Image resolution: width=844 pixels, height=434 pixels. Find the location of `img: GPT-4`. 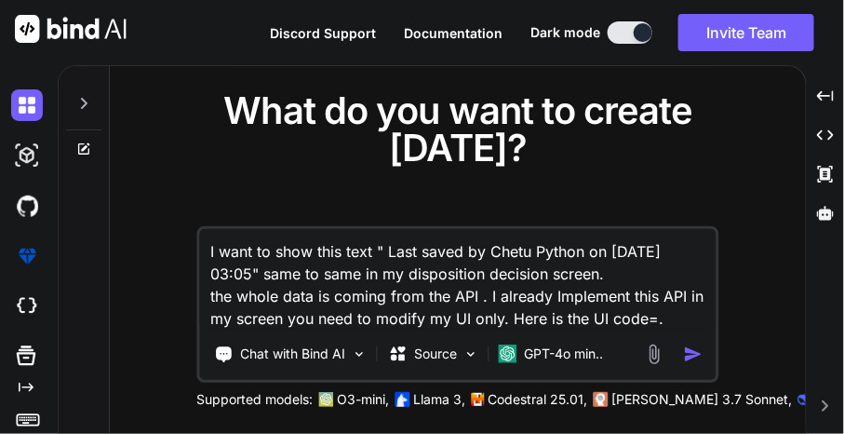

img: GPT-4 is located at coordinates (326, 399).